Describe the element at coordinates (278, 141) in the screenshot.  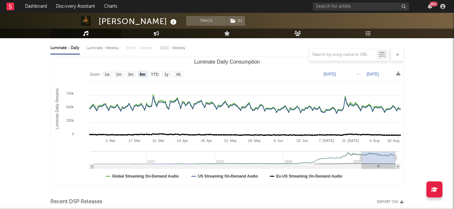
I see `text: 9. Jun` at that location.